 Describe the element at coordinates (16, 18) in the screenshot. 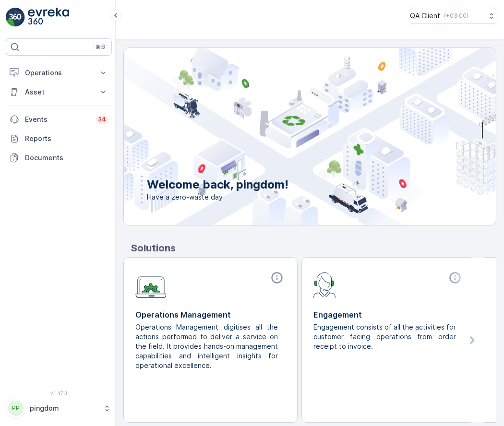

I see `img: logo` at that location.